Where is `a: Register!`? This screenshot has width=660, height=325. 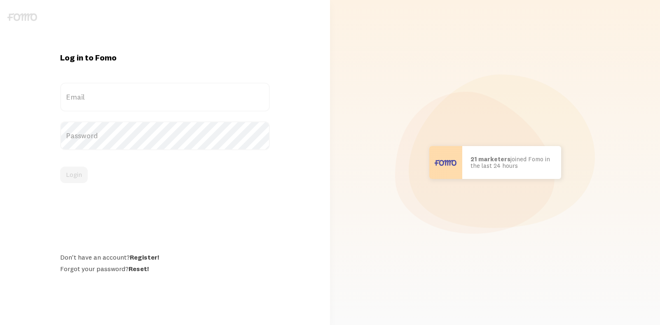 a: Register! is located at coordinates (144, 257).